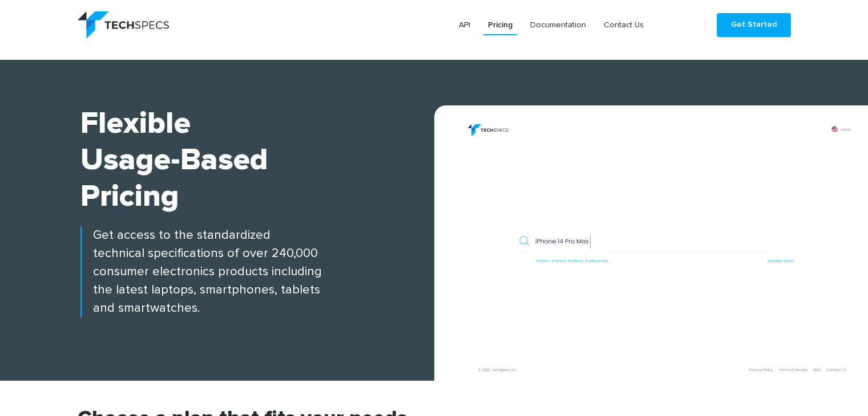 Image resolution: width=868 pixels, height=416 pixels. What do you see at coordinates (123, 25) in the screenshot?
I see `img: logo` at bounding box center [123, 25].